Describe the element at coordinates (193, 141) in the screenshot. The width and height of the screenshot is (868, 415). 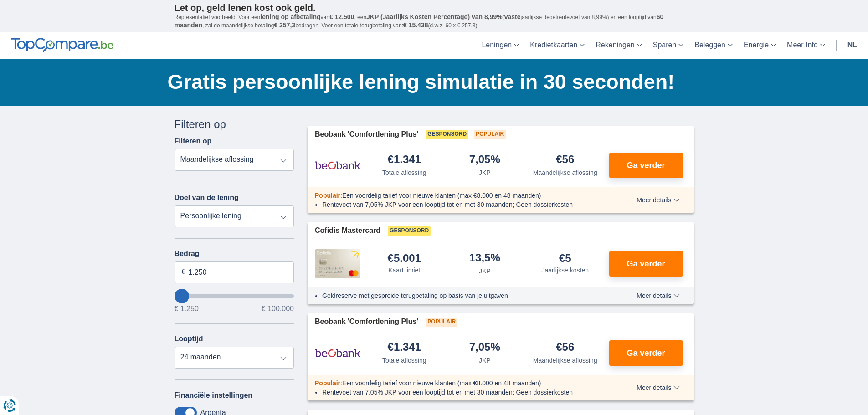
I see `label: Filteren op` at that location.